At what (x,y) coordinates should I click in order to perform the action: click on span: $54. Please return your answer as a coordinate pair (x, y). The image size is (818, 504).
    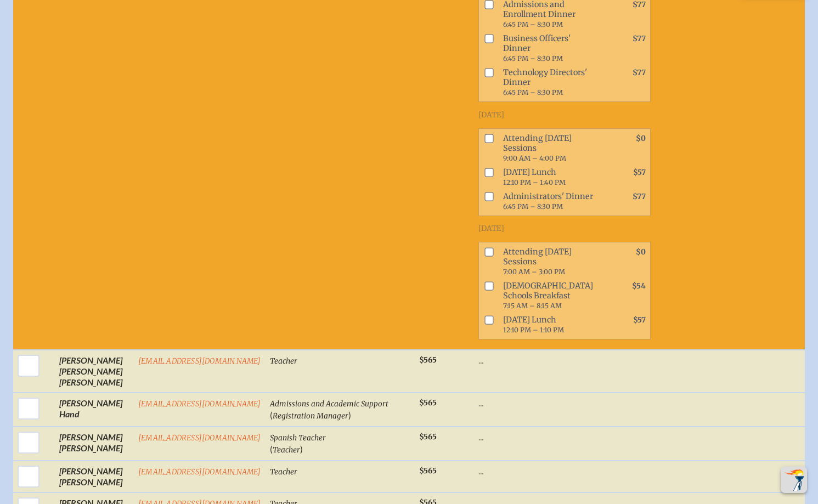
    Looking at the image, I should click on (639, 286).